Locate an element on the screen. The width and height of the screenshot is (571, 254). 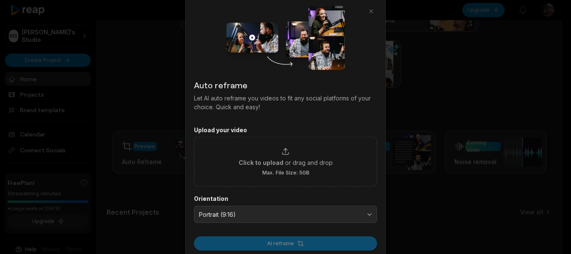
span: Max. File Size: 5GB is located at coordinates (286, 173).